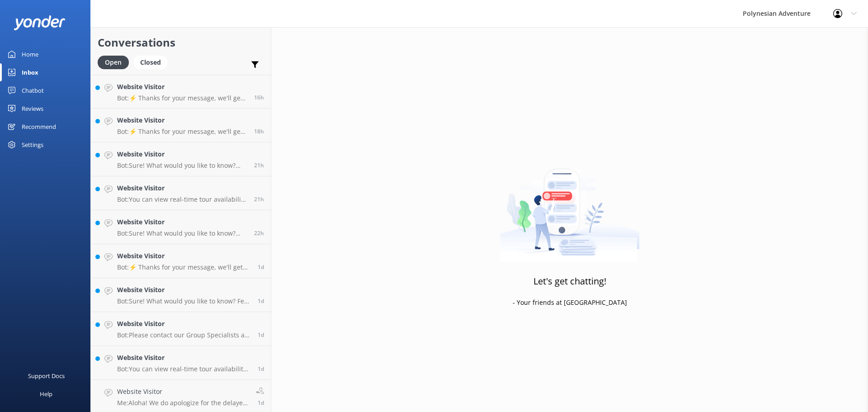 This screenshot has height=412, width=868. I want to click on img: artwork of a man stealing a conversation from at giant smartphone, so click(569, 206).